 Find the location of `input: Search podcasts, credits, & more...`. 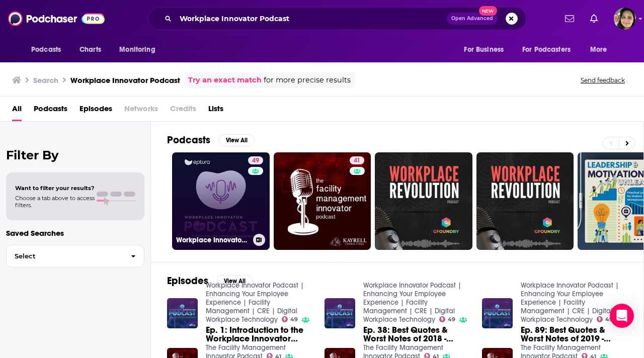

input: Search podcasts, credits, & more... is located at coordinates (311, 19).